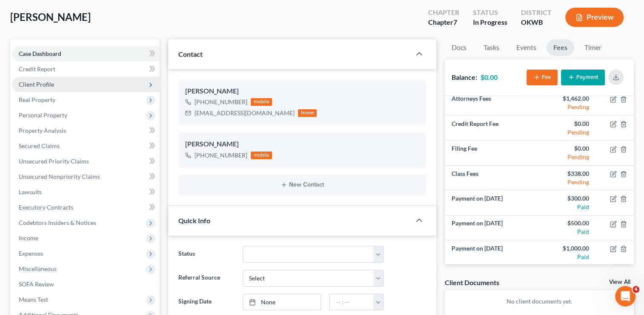  I want to click on a: View All, so click(620, 282).